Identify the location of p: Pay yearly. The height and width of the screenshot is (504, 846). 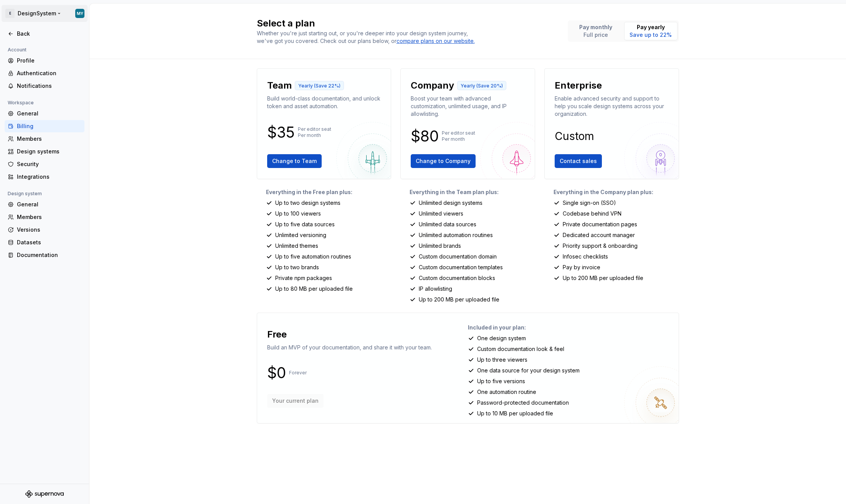
(650, 27).